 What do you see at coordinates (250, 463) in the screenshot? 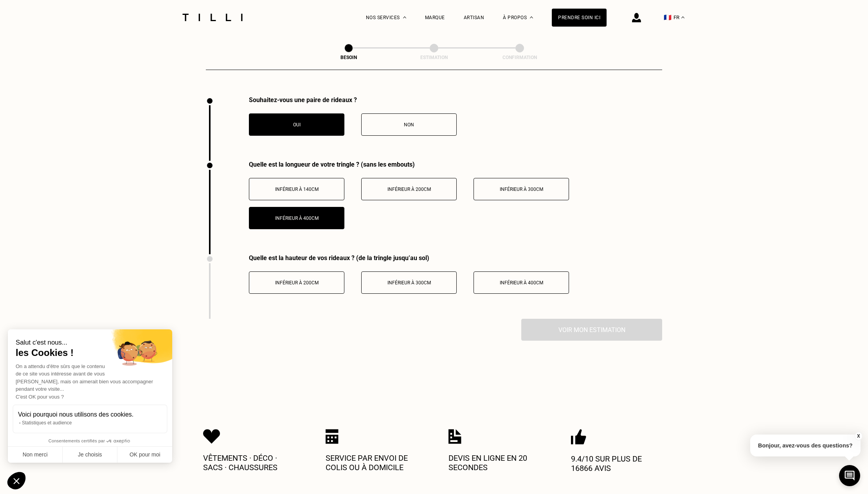
I see `p: Vêtements · Déco · Sacs · Chaussures` at bounding box center [250, 463].